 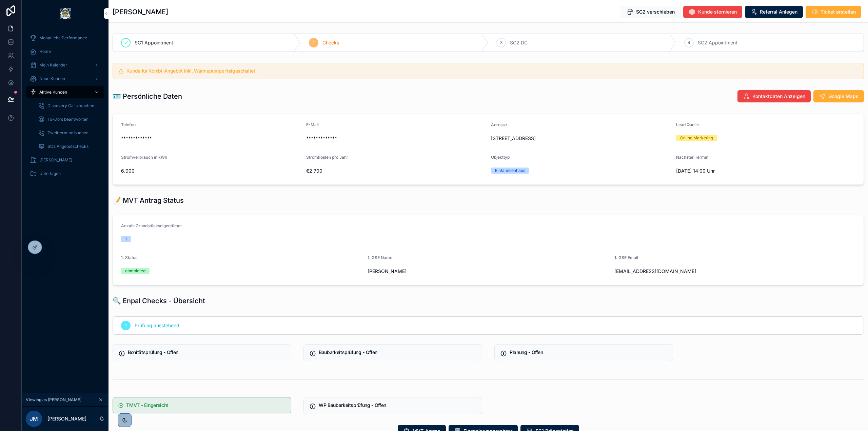 What do you see at coordinates (713, 12) in the screenshot?
I see `button: Kunde stornieren` at bounding box center [713, 12].